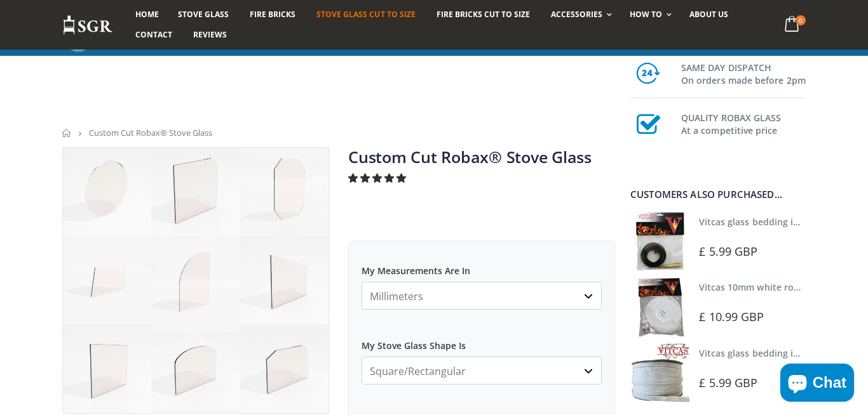 This screenshot has width=868, height=415. What do you see at coordinates (378, 178) in the screenshot?
I see `span: 4.94 stars` at bounding box center [378, 178].